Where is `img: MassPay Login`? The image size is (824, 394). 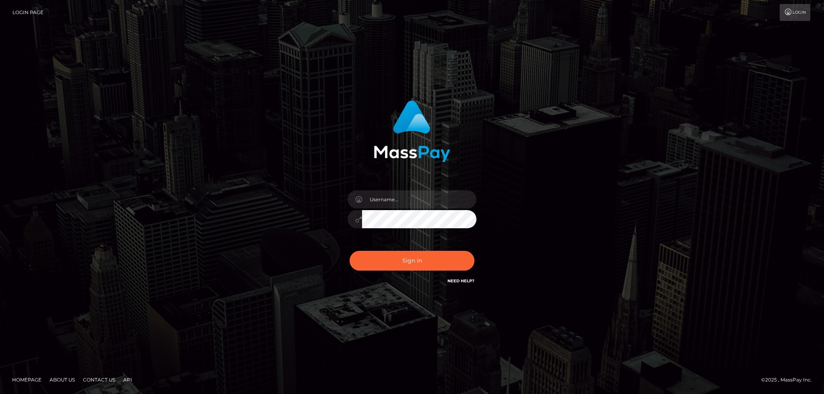
img: MassPay Login is located at coordinates (412, 131).